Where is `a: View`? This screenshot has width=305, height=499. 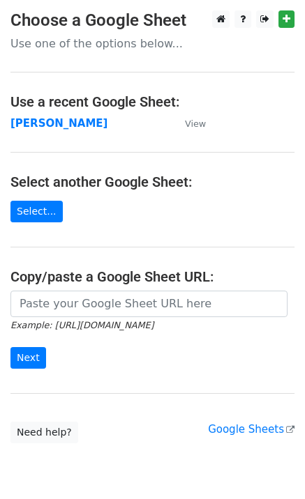 a: View is located at coordinates (188, 123).